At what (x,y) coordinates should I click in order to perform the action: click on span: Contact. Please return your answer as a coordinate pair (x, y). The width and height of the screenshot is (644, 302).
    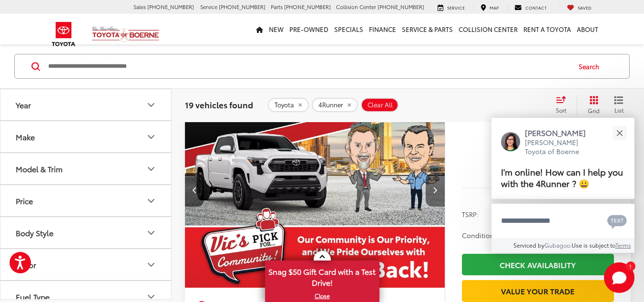
    Looking at the image, I should click on (536, 7).